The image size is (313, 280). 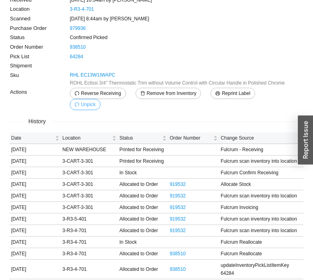 I want to click on button: printerReprint Label, so click(x=232, y=93).